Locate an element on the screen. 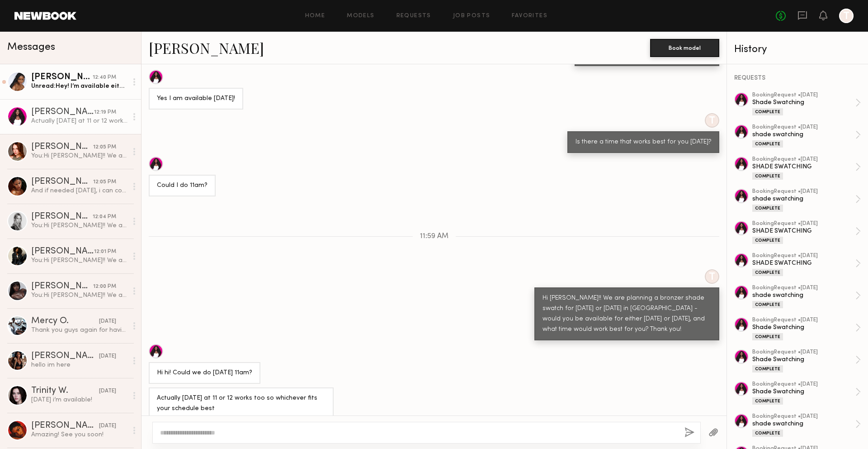 This screenshot has height=449, width=868. div: Mercy O. is located at coordinates (65, 321).